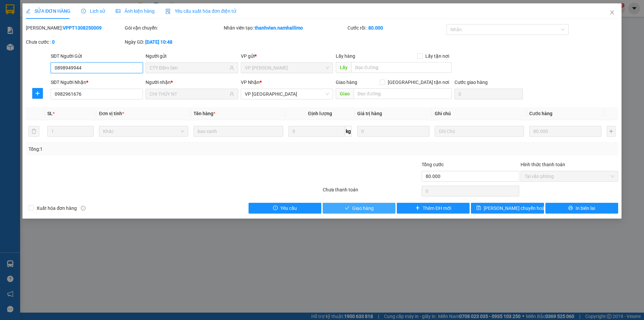 The height and width of the screenshot is (320, 644). What do you see at coordinates (347, 208) in the screenshot?
I see `span: check` at bounding box center [347, 208].